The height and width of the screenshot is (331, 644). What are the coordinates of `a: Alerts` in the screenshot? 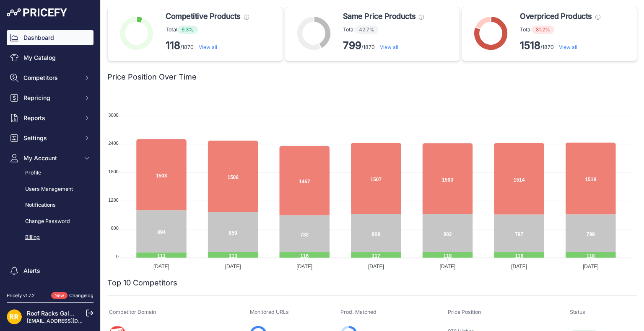 It's located at (50, 271).